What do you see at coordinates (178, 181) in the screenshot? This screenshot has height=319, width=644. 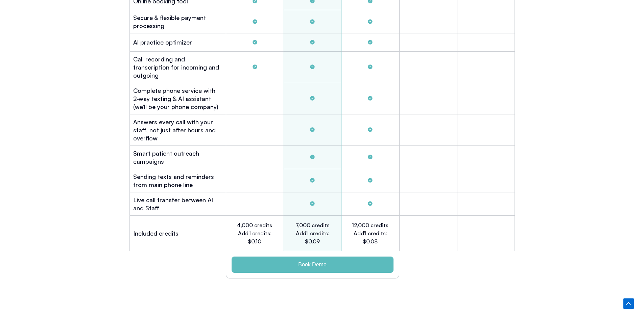 I see `h2: Sending texts and reminders from main phone line` at bounding box center [178, 181].